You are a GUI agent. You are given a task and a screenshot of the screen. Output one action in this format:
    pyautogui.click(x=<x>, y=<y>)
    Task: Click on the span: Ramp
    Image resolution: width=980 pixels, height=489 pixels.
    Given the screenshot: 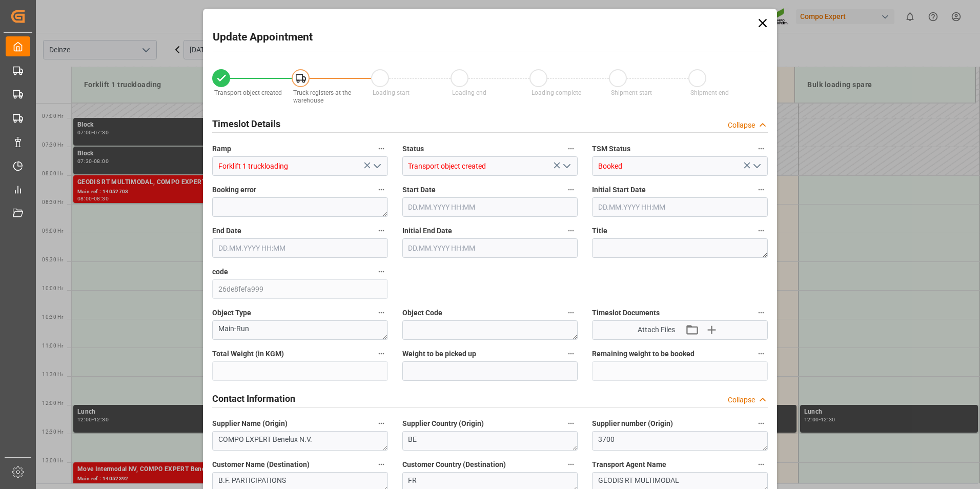 What is the action you would take?
    pyautogui.click(x=222, y=148)
    